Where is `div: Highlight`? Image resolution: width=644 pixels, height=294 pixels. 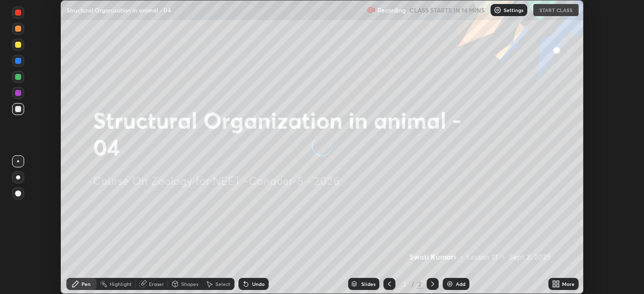
div: Highlight is located at coordinates (121, 284).